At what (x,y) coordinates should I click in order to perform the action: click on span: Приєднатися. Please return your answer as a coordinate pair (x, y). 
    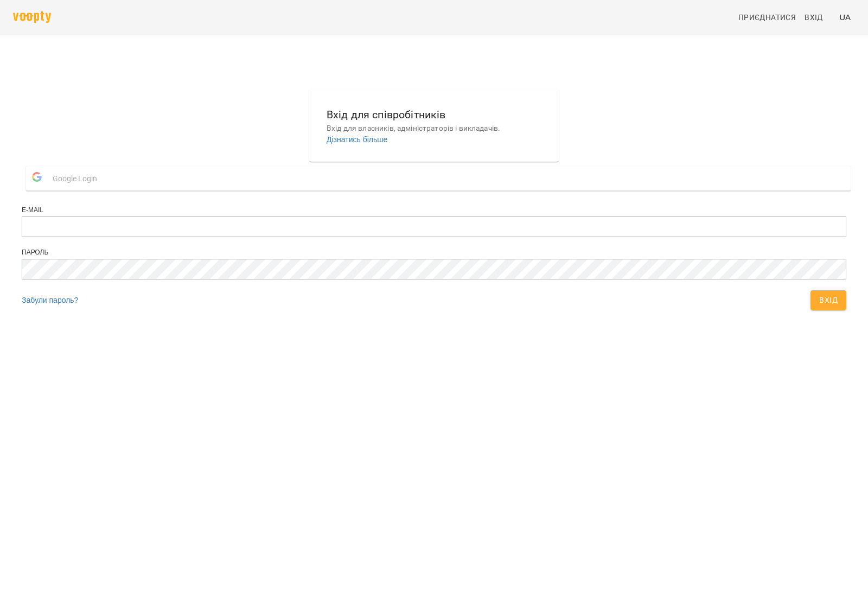
    Looking at the image, I should click on (767, 17).